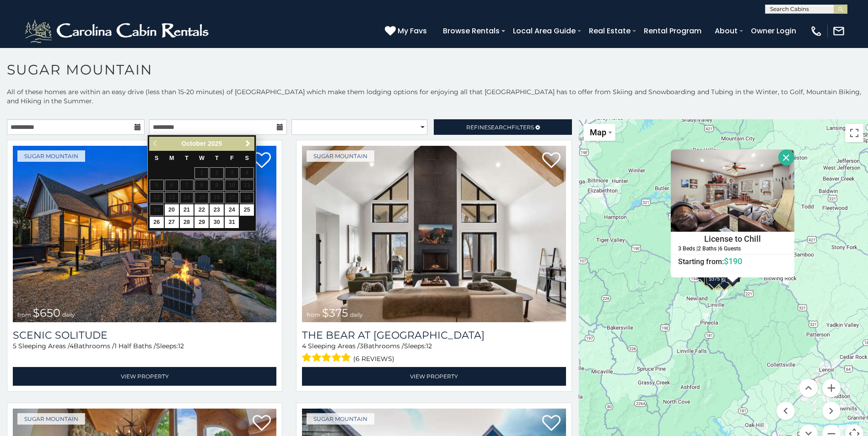  I want to click on span: $650, so click(47, 313).